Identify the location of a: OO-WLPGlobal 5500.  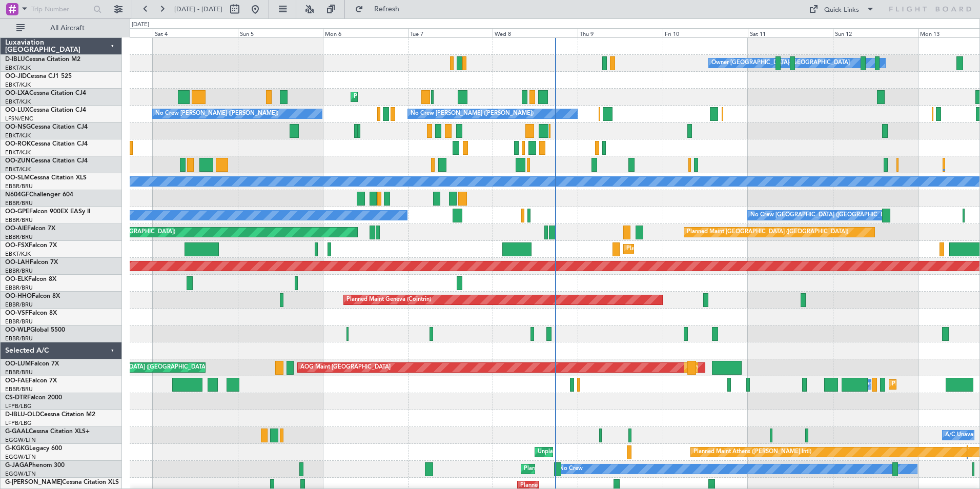
(35, 330).